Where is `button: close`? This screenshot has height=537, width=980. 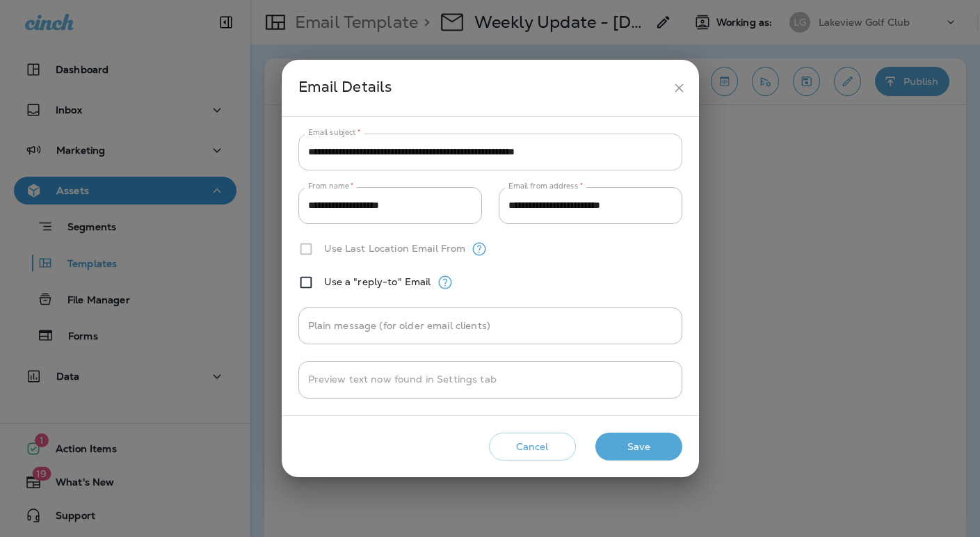
button: close is located at coordinates (679, 88).